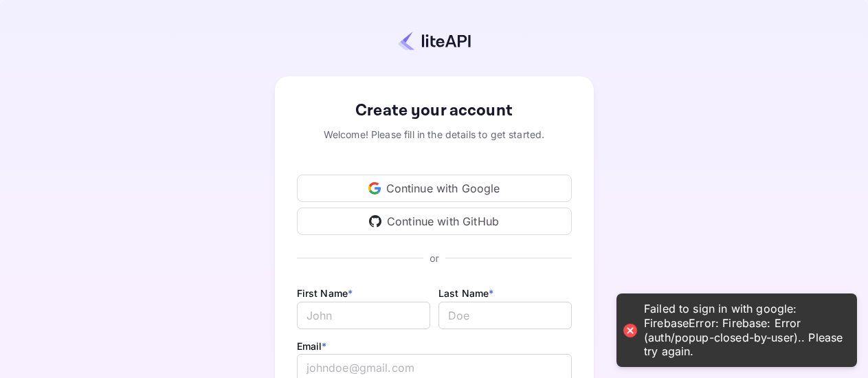 This screenshot has height=378, width=868. What do you see at coordinates (434, 41) in the screenshot?
I see `img: liteapi` at bounding box center [434, 41].